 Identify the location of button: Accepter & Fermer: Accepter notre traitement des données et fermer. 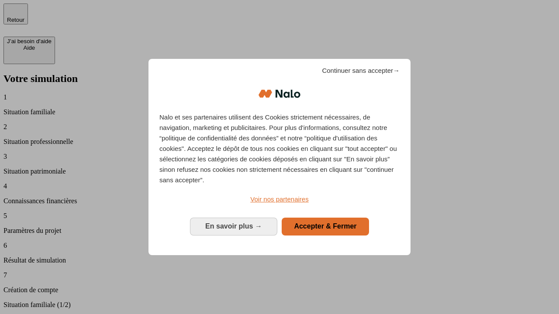
(325, 227).